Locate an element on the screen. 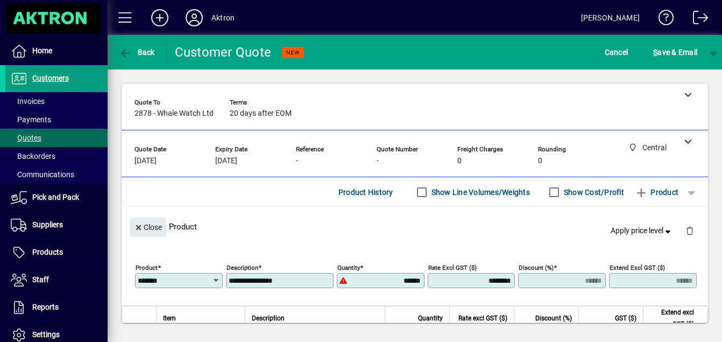  a: Communications is located at coordinates (56, 174).